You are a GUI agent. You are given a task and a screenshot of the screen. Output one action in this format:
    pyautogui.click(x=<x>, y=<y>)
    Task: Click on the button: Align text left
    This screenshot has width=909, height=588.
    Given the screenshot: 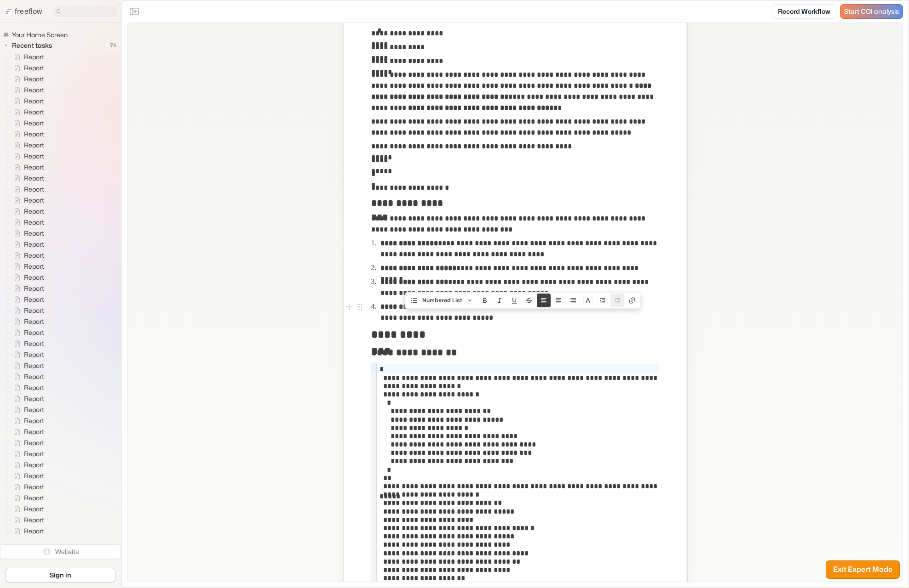 What is the action you would take?
    pyautogui.click(x=543, y=301)
    